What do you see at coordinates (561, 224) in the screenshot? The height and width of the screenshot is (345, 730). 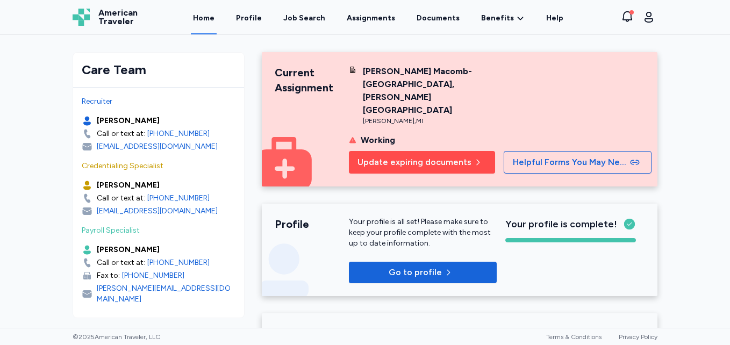 I see `span: Your profile is complete!` at bounding box center [561, 224].